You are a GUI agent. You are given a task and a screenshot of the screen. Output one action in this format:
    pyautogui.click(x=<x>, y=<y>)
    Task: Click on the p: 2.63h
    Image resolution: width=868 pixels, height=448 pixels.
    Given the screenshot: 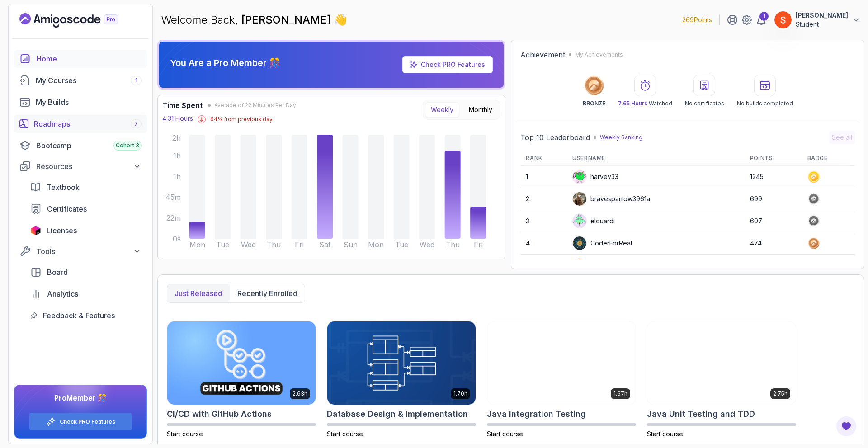 What is the action you would take?
    pyautogui.click(x=299, y=394)
    